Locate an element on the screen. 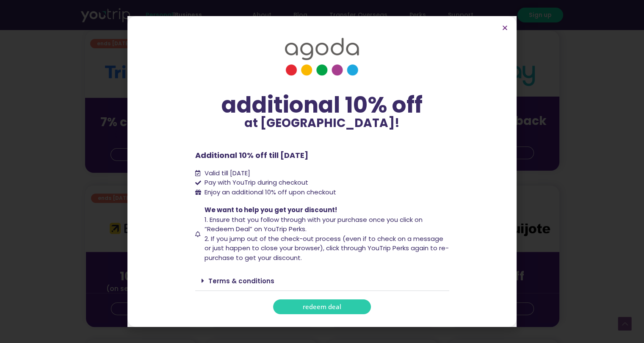 The width and height of the screenshot is (644, 343). div: additional 10% off is located at coordinates (322, 105).